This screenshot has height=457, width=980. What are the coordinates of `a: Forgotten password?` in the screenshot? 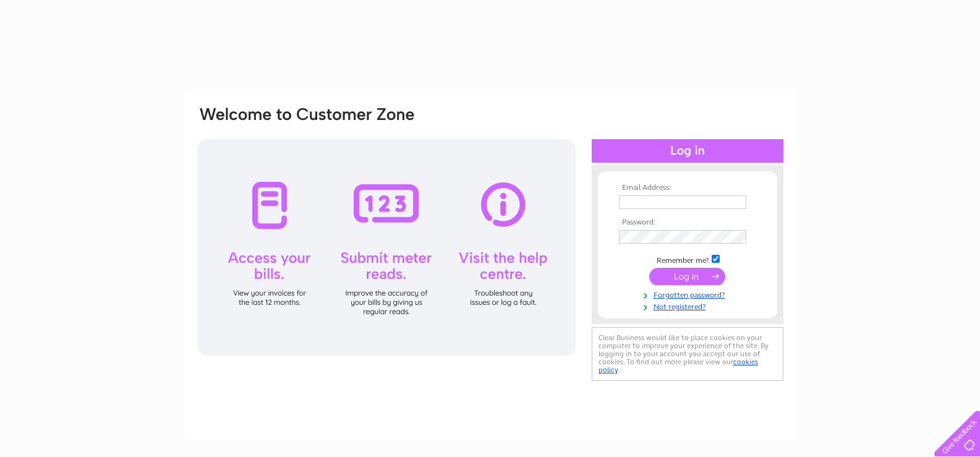 It's located at (689, 294).